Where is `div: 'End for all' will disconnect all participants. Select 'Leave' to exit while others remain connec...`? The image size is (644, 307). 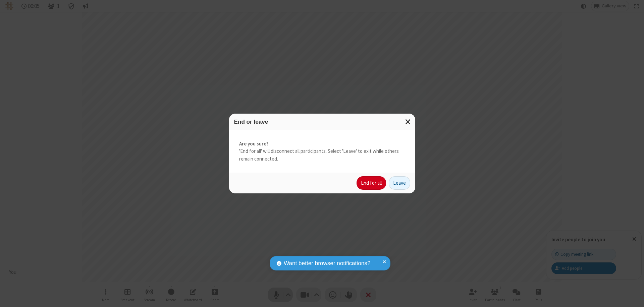 div: 'End for all' will disconnect all participants. Select 'Leave' to exit while others remain connec... is located at coordinates (322, 152).